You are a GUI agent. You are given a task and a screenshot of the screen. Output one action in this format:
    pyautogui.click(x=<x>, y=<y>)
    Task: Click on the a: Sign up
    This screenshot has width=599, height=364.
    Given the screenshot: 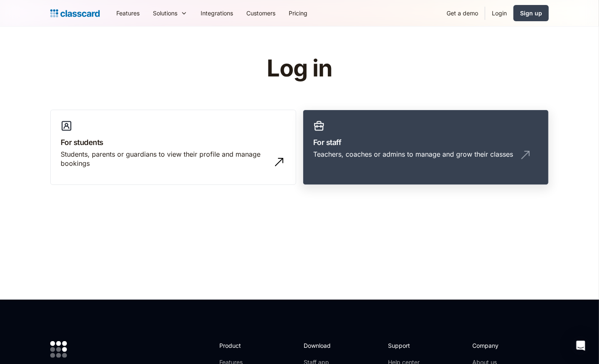 What is the action you would take?
    pyautogui.click(x=531, y=13)
    